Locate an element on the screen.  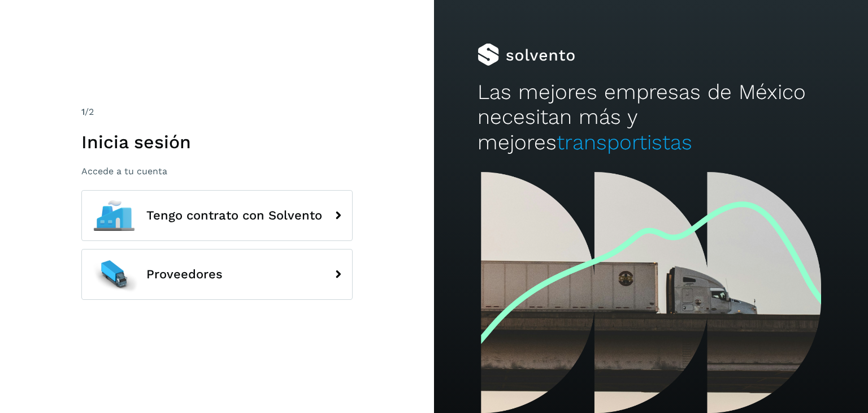
h1: Inicia sesión is located at coordinates (217, 142).